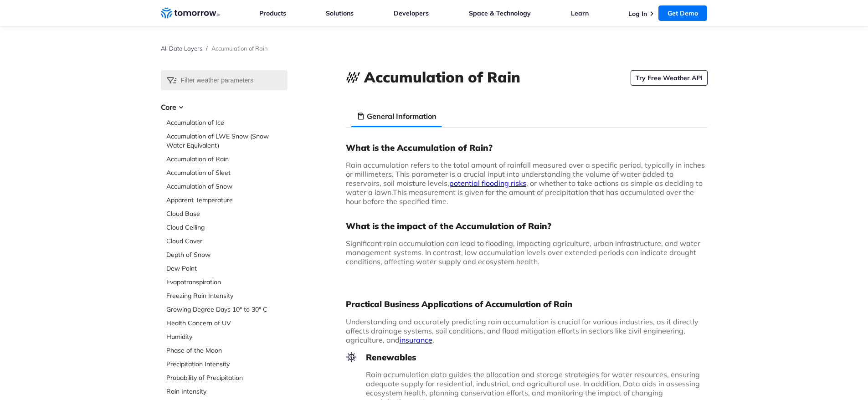  Describe the element at coordinates (227, 364) in the screenshot. I see `a: Precipitation Intensity` at that location.